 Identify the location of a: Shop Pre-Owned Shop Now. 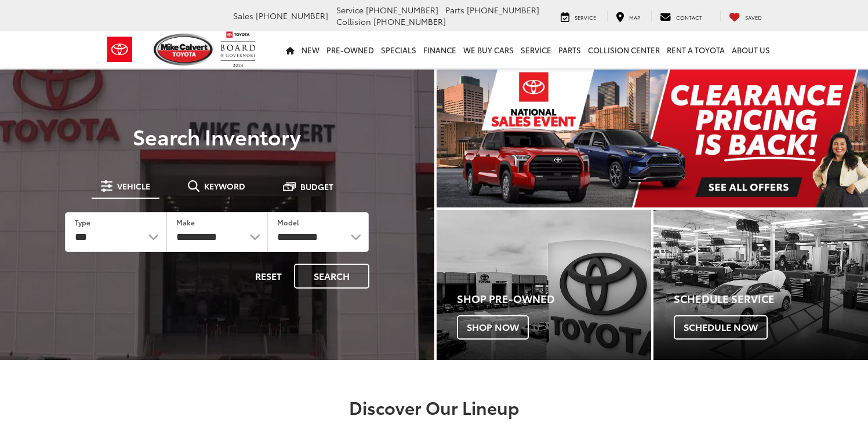
(544, 285).